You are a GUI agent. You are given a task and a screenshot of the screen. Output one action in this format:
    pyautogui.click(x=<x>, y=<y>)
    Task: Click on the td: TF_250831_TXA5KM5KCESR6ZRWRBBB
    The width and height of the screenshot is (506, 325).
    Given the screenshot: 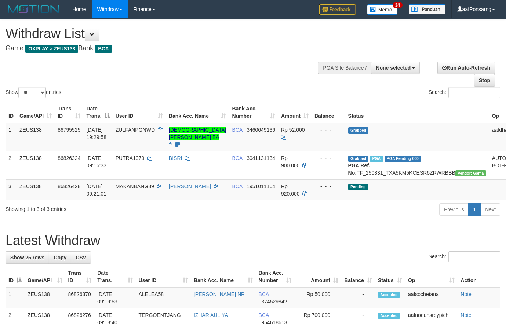 What is the action you would take?
    pyautogui.click(x=418, y=165)
    